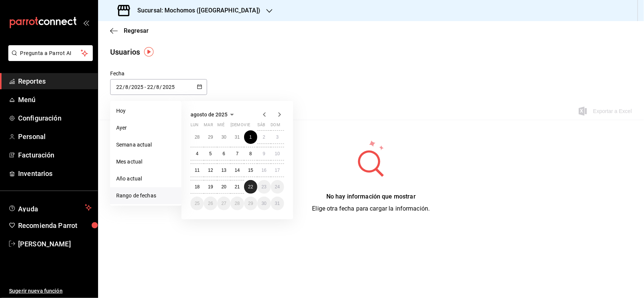 This screenshot has height=298, width=644. I want to click on abbr: miércoles, so click(221, 126).